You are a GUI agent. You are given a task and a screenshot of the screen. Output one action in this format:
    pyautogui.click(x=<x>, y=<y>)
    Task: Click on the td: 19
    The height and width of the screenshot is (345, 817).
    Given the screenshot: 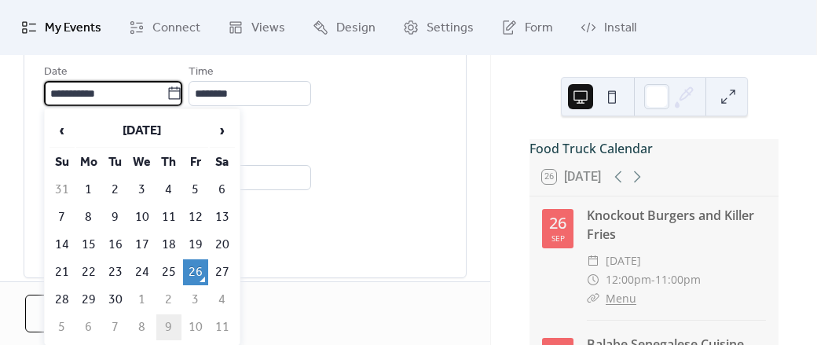 What is the action you would take?
    pyautogui.click(x=195, y=244)
    